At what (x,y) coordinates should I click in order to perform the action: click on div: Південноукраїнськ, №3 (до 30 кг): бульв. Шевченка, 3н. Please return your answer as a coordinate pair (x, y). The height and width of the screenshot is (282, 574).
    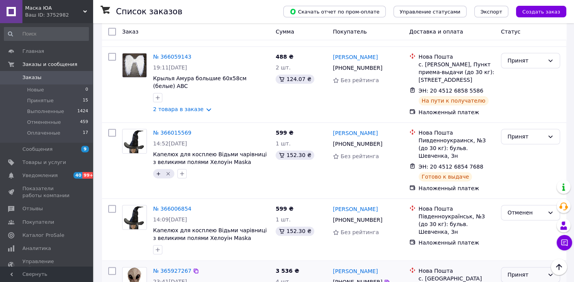
    Looking at the image, I should click on (456, 224).